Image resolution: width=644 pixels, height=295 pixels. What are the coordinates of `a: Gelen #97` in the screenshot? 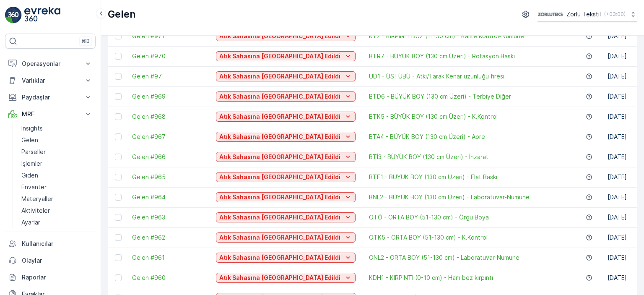 It's located at (170, 76).